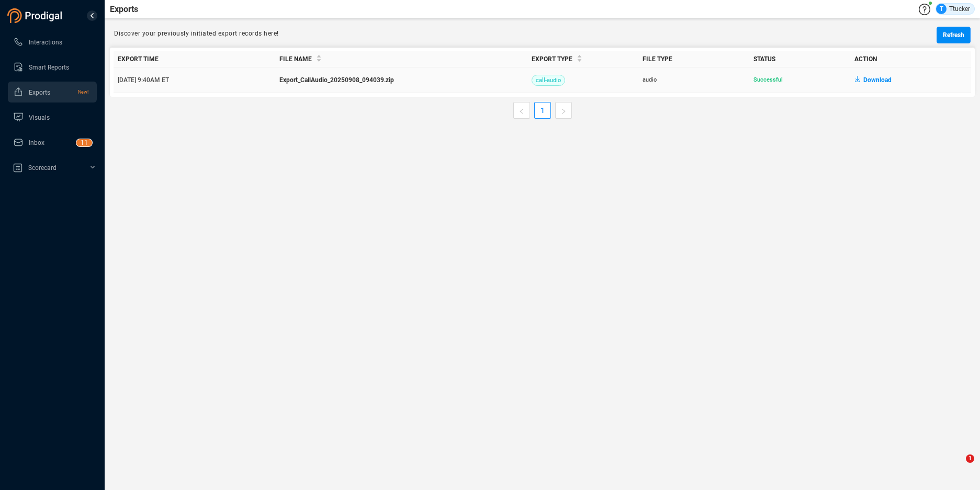 The image size is (980, 490). I want to click on a: 1, so click(542, 110).